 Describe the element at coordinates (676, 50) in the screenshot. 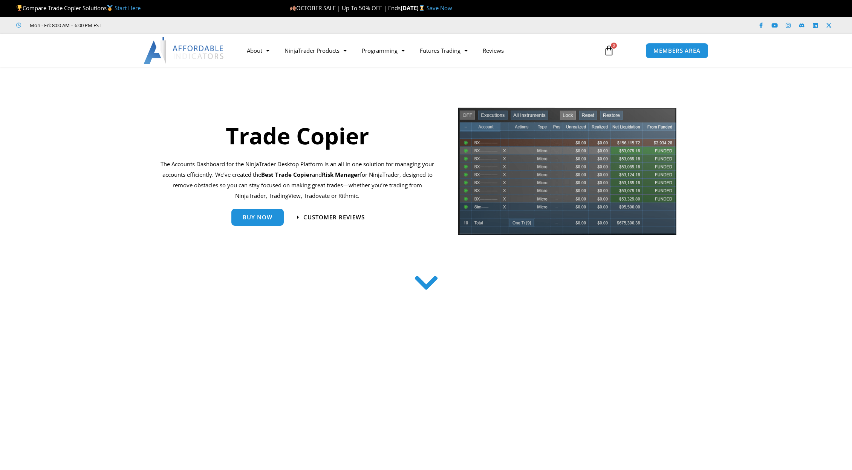

I see `a: MEMBERS AREA` at that location.